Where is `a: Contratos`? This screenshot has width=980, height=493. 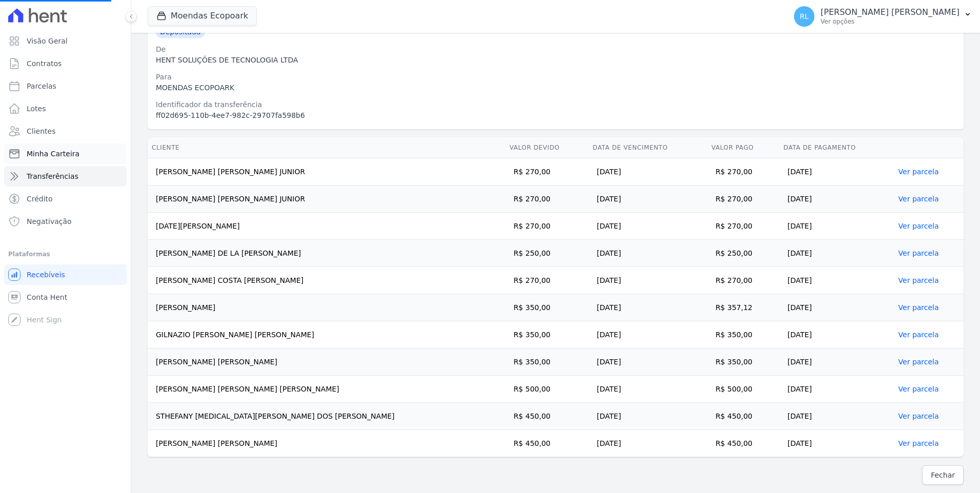 a: Contratos is located at coordinates (65, 63).